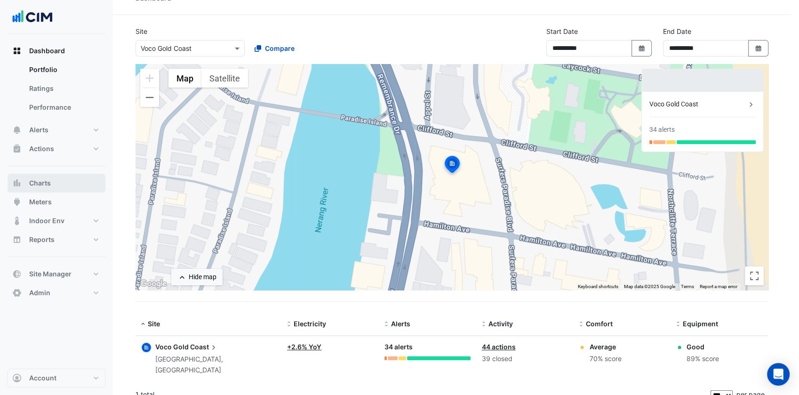 Image resolution: width=799 pixels, height=395 pixels. Describe the element at coordinates (17, 239) in the screenshot. I see `app-icon: Reports` at that location.